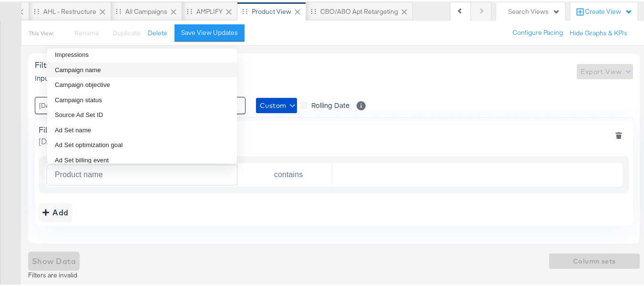 The image size is (644, 286). I want to click on span: Campaign objective, so click(83, 83).